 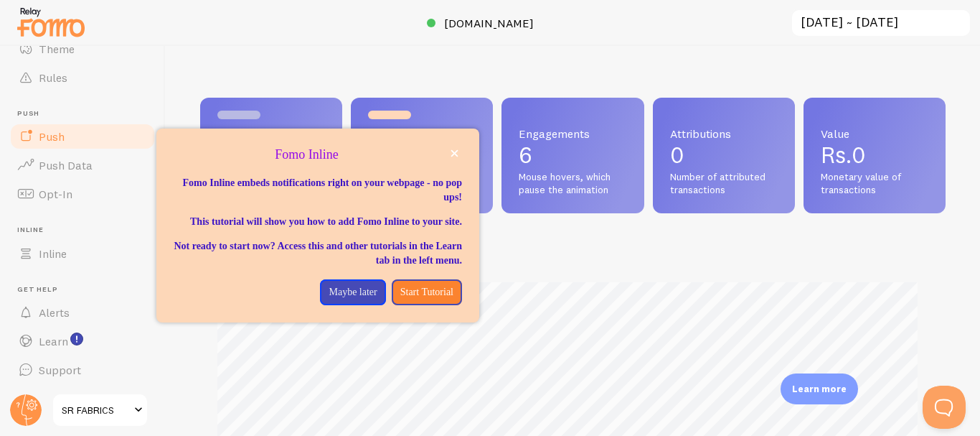 What do you see at coordinates (83, 370) in the screenshot?
I see `a: Support` at bounding box center [83, 370].